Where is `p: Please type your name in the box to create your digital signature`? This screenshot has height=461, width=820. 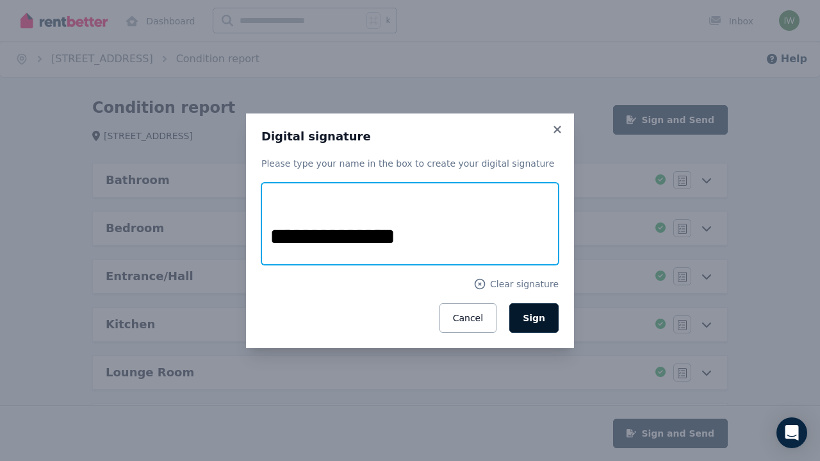
p: Please type your name in the box to create your digital signature is located at coordinates (410, 163).